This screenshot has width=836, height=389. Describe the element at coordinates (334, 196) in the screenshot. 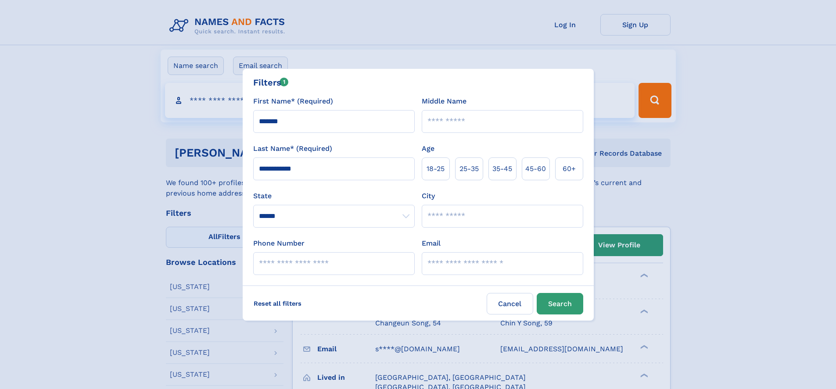

I see `label: State` at that location.